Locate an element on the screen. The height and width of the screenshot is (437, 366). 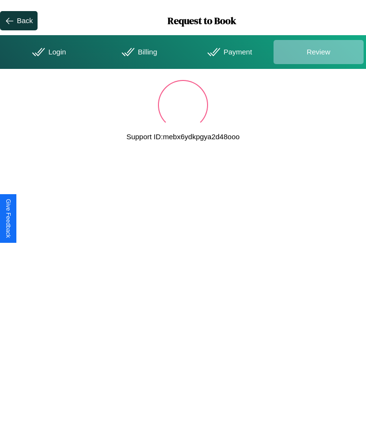
h1: Request to Book is located at coordinates (202, 21).